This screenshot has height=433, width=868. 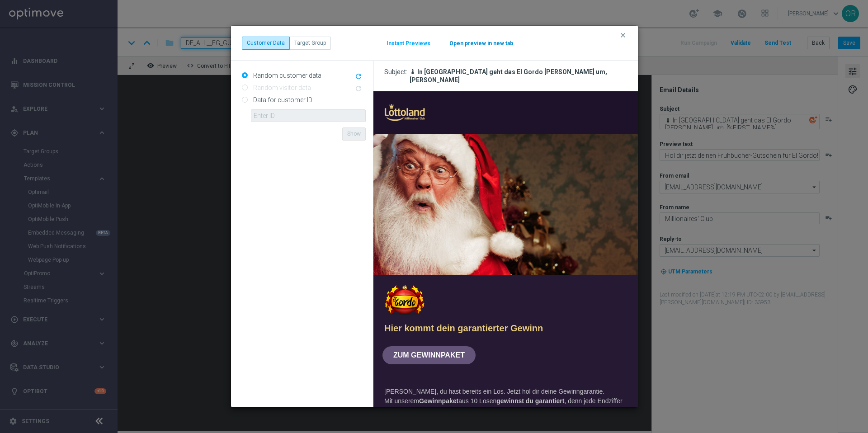 What do you see at coordinates (90, 237) in the screenshot?
I see `strong: Hier kommt dein garantierter Gewinn` at bounding box center [90, 237].